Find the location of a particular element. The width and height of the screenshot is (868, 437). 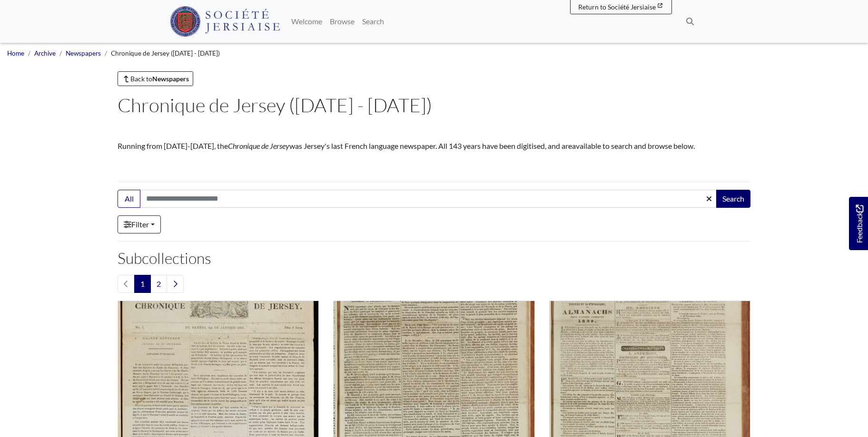

a: Newspapers is located at coordinates (83, 53).